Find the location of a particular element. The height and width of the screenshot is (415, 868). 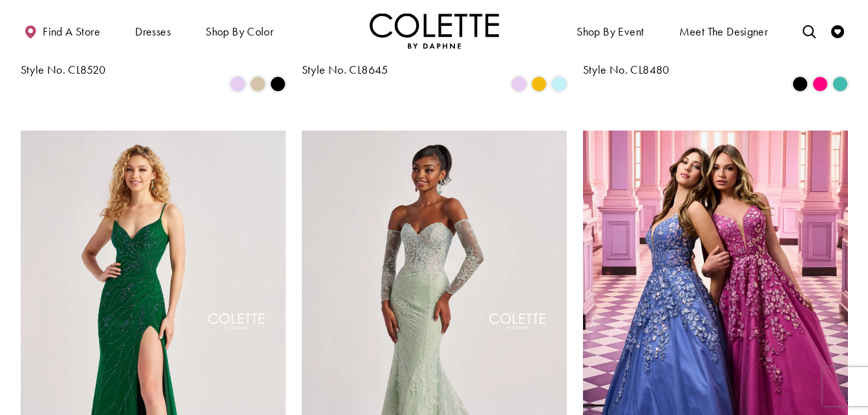

span: Meet the designer is located at coordinates (724, 31).